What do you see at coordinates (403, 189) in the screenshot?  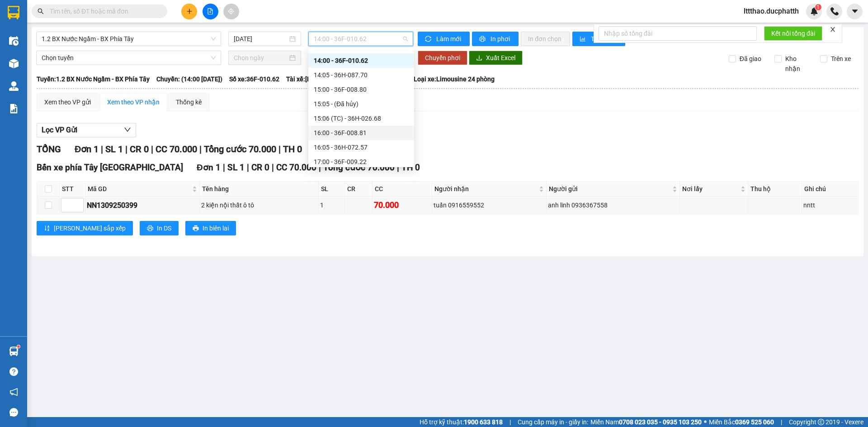 I see `th: CC` at bounding box center [403, 189].